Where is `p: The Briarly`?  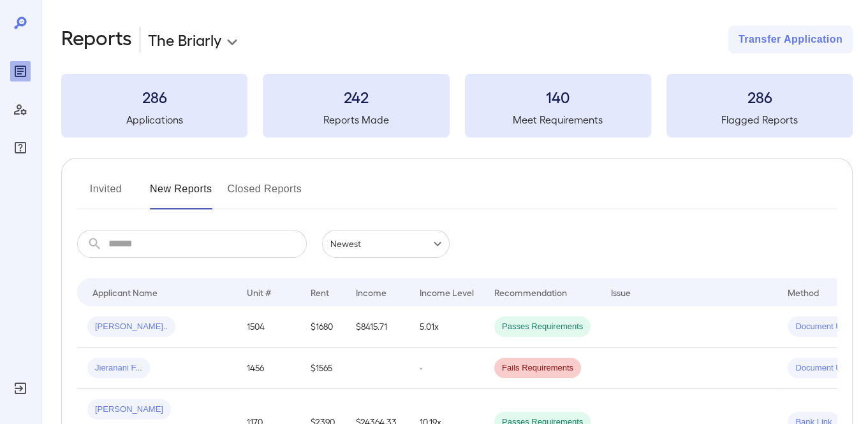 p: The Briarly is located at coordinates (184, 39).